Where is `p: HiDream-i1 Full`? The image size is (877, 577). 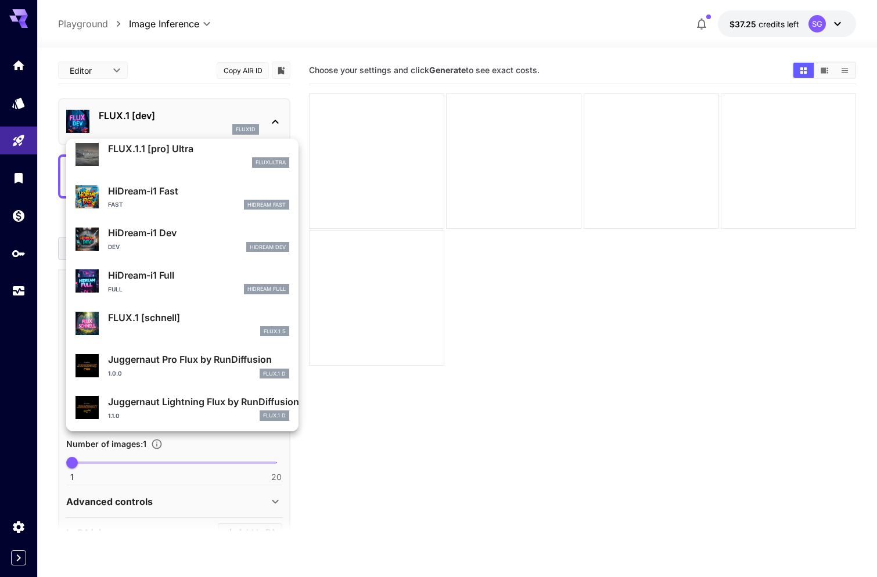
p: HiDream-i1 Full is located at coordinates (199, 275).